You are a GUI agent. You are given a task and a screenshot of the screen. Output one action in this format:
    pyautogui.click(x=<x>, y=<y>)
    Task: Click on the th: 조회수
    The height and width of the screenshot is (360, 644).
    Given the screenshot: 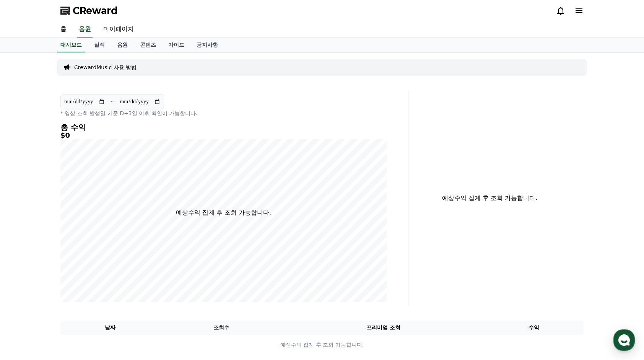 What is the action you would take?
    pyautogui.click(x=222, y=328)
    